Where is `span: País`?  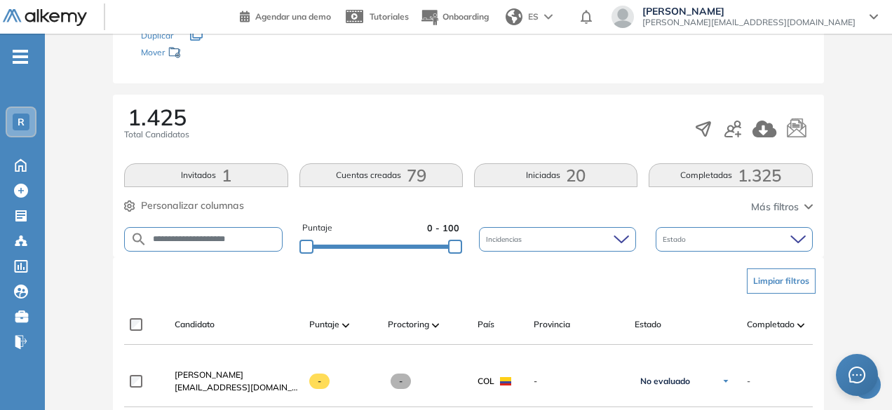
span: País is located at coordinates (486, 325).